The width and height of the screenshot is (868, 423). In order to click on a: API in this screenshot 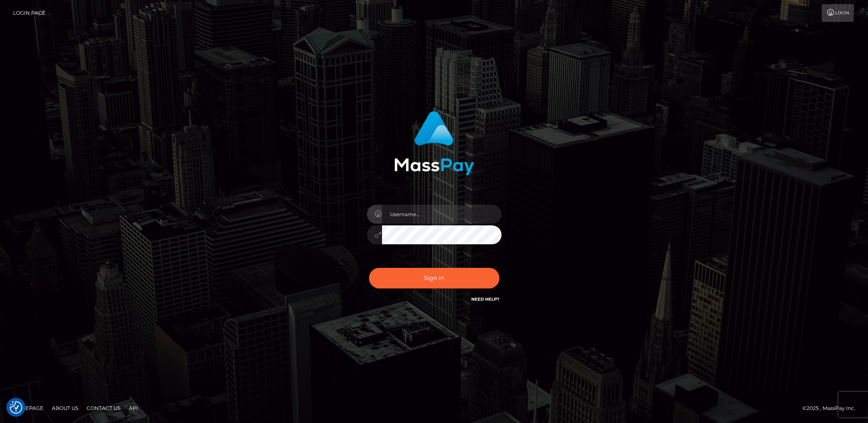, I will do `click(133, 408)`.